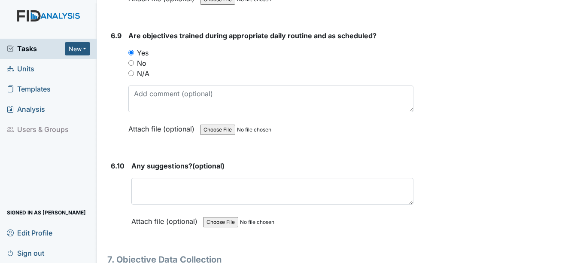 The image size is (583, 263). What do you see at coordinates (116, 36) in the screenshot?
I see `label: 6.9` at bounding box center [116, 36].